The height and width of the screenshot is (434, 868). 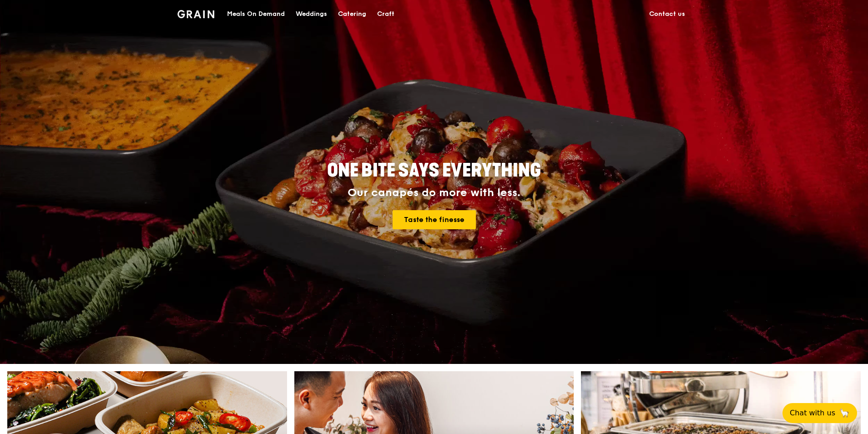 What do you see at coordinates (196, 14) in the screenshot?
I see `img: Grain` at bounding box center [196, 14].